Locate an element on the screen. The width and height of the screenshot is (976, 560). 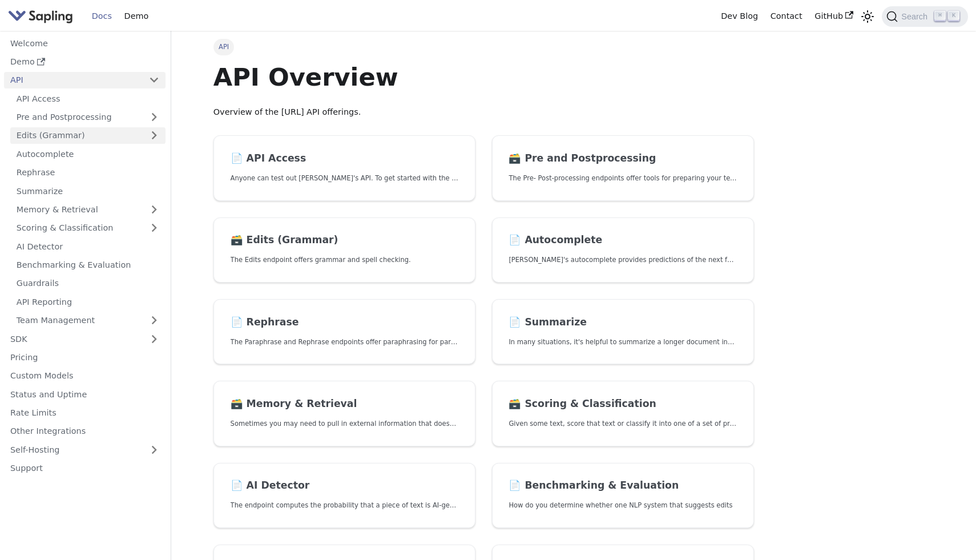
a: Contact is located at coordinates (787, 16).